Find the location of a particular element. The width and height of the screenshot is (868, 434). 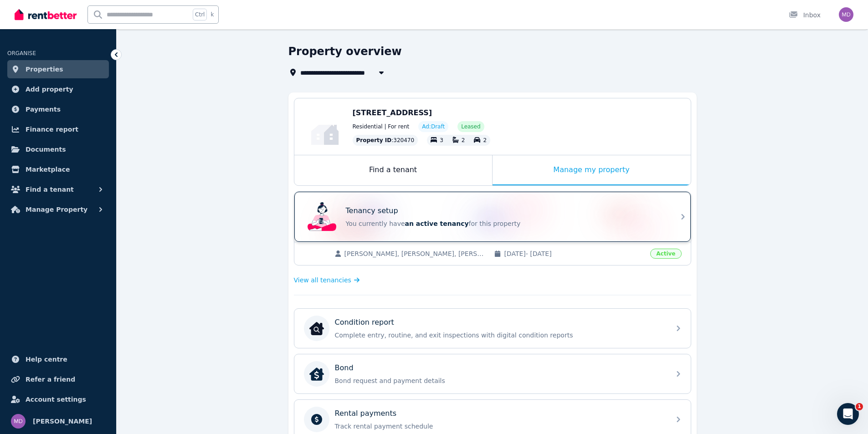

span: Account settings is located at coordinates (56, 399).